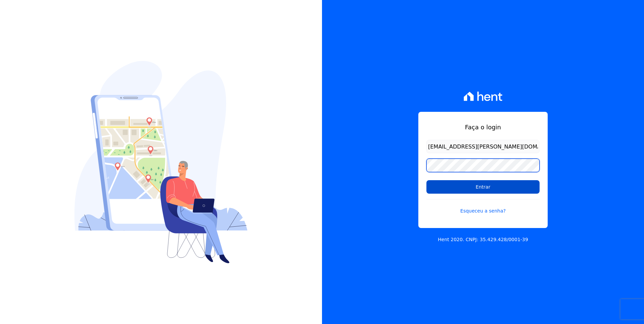 Image resolution: width=644 pixels, height=324 pixels. What do you see at coordinates (161, 162) in the screenshot?
I see `img: Login` at bounding box center [161, 162].